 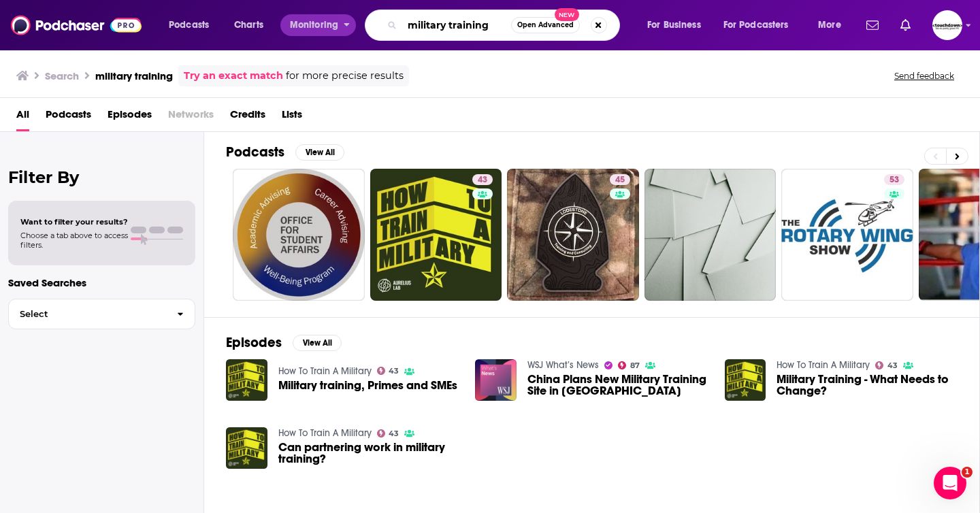 I want to click on a: WSJ What’s News, so click(x=562, y=365).